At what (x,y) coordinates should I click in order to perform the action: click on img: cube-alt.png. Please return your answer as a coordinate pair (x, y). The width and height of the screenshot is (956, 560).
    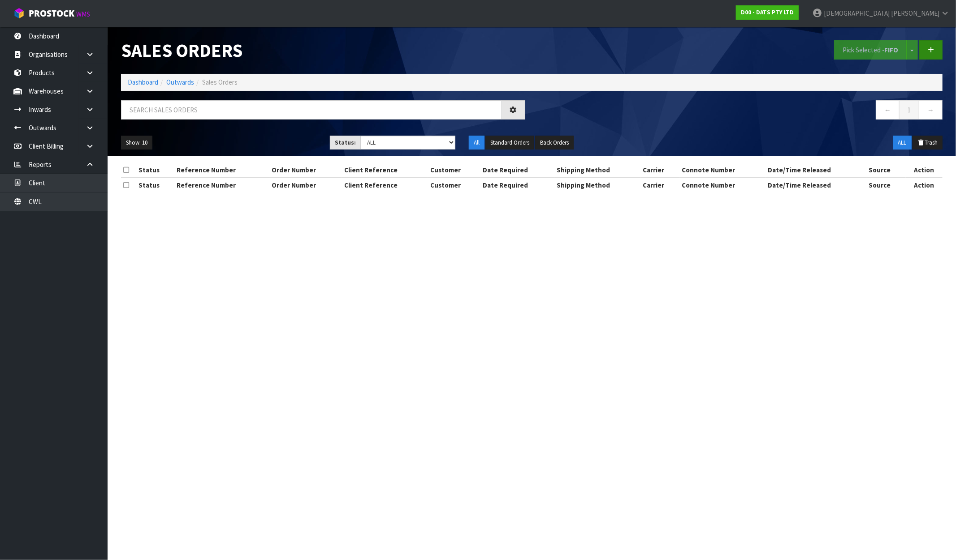
    Looking at the image, I should click on (19, 13).